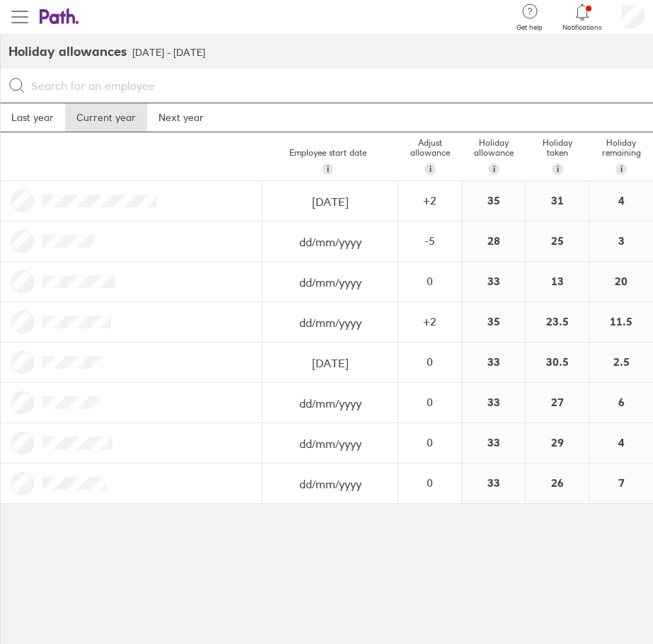 This screenshot has width=653, height=644. What do you see at coordinates (494, 157) in the screenshot?
I see `div: Holiday allowance` at bounding box center [494, 157].